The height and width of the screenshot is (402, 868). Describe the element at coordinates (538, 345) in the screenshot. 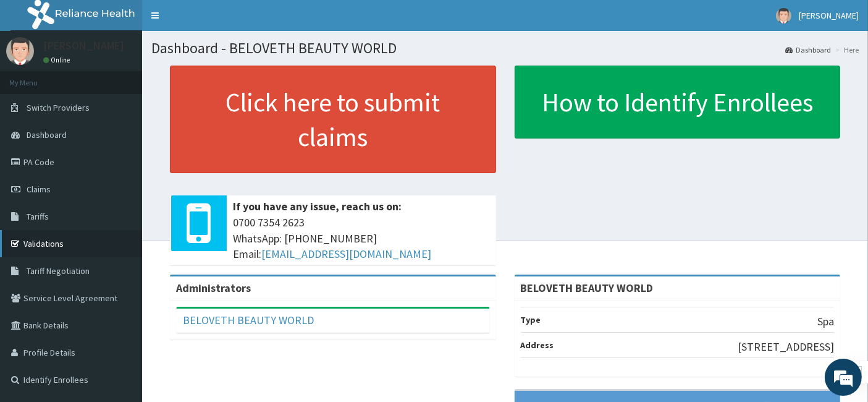

I see `b: Address` at that location.